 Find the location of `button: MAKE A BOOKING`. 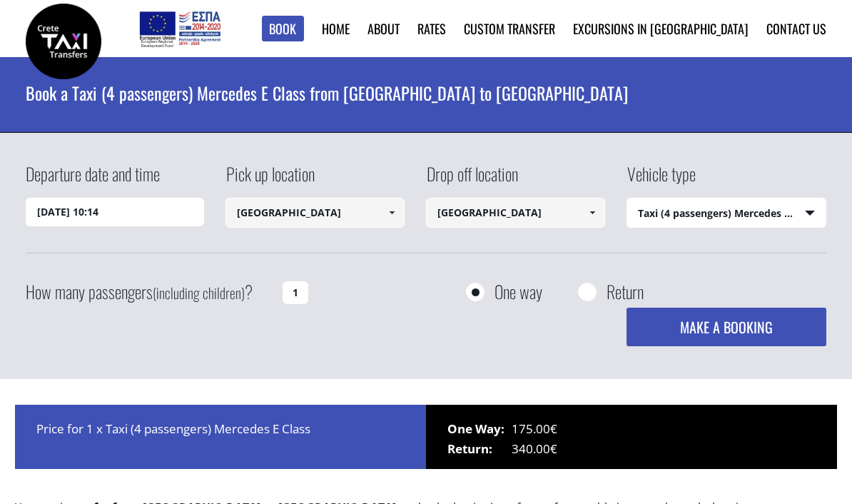

button: MAKE A BOOKING is located at coordinates (726, 327).